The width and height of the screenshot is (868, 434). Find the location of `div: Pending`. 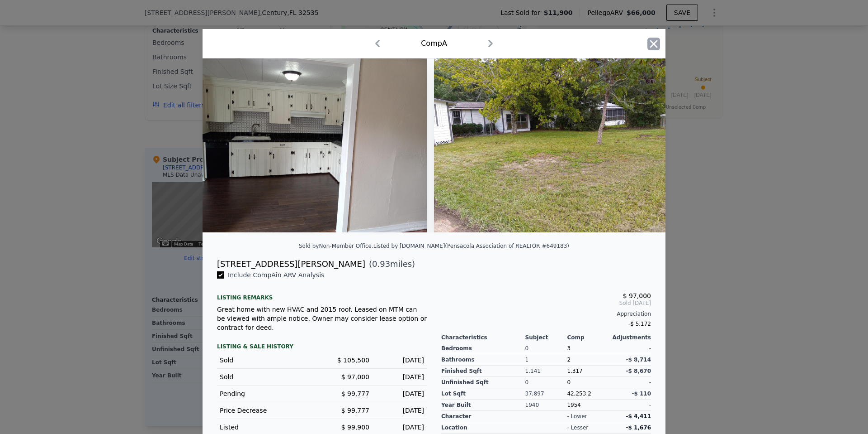

div: Pending is located at coordinates (267, 393).